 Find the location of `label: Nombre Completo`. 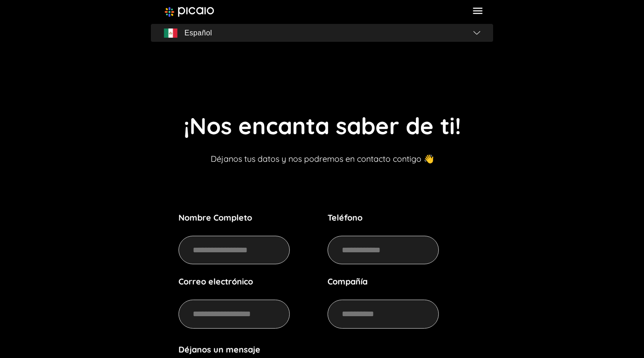

label: Nombre Completo is located at coordinates (215, 218).